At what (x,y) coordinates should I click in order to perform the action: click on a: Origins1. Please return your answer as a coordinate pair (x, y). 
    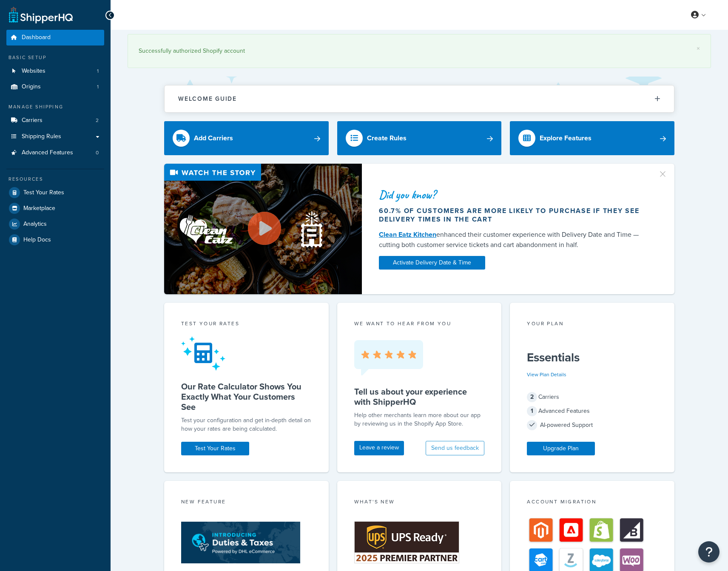
    Looking at the image, I should click on (55, 87).